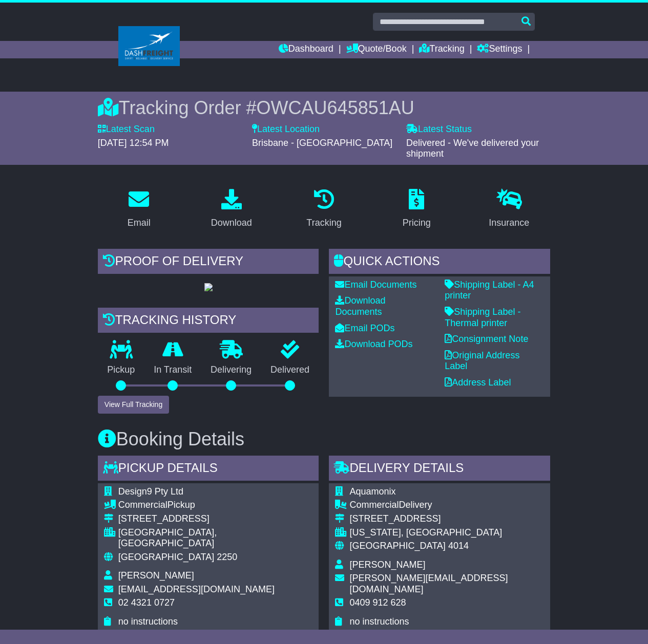  What do you see at coordinates (439, 470) in the screenshot?
I see `div: Delivery Details` at bounding box center [439, 470].